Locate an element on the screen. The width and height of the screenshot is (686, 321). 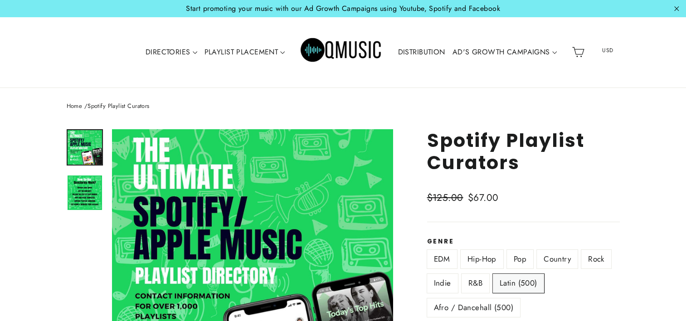
label: Afro / Dancehall (500) is located at coordinates (473, 307).